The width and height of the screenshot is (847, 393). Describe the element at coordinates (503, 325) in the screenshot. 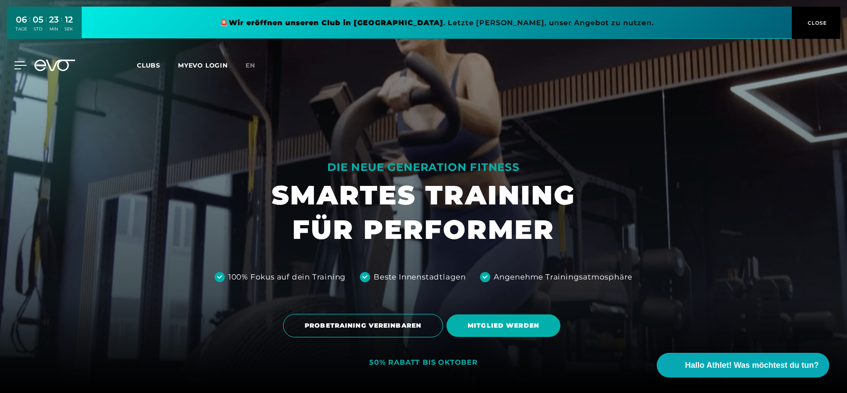

I see `span: MITGLIED WERDEN` at that location.